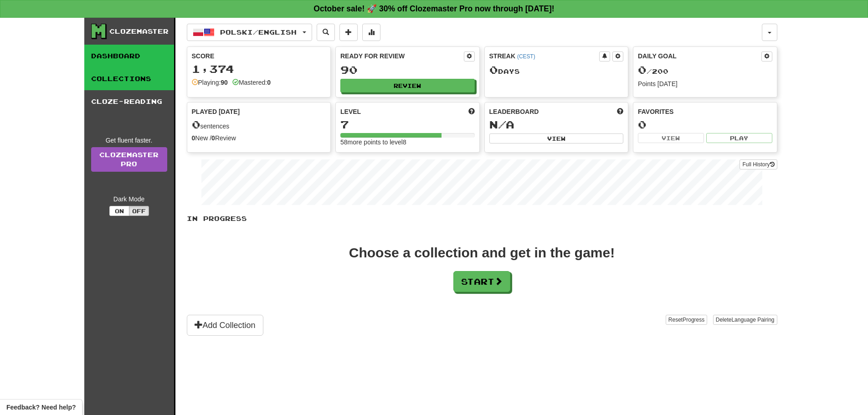  What do you see at coordinates (259, 69) in the screenshot?
I see `div: 1,374` at bounding box center [259, 69].